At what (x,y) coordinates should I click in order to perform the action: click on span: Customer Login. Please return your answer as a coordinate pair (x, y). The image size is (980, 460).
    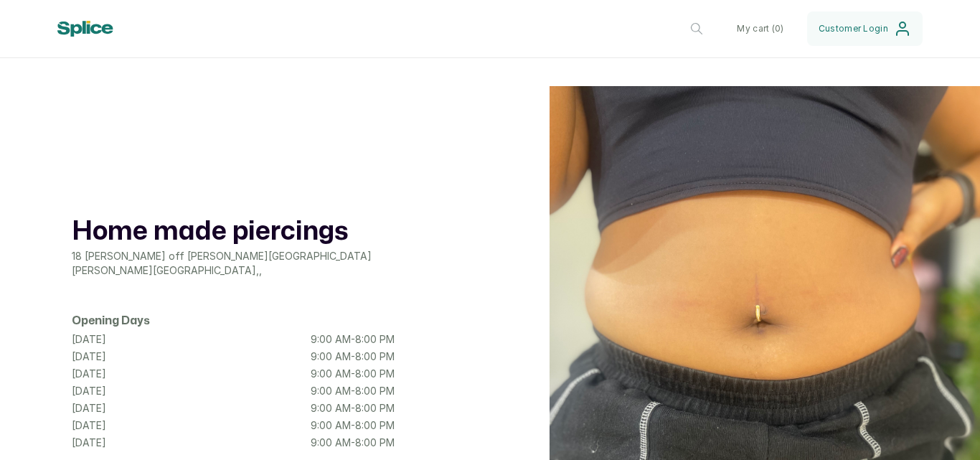
    Looking at the image, I should click on (853, 28).